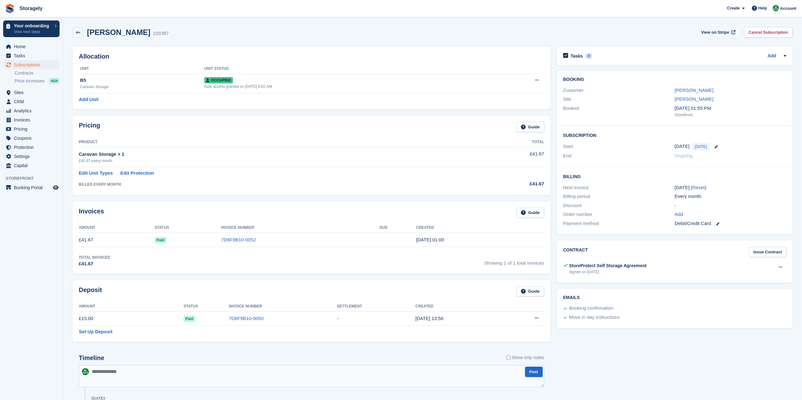 The width and height of the screenshot is (802, 400). Describe the element at coordinates (33, 47) in the screenshot. I see `span: Home` at that location.